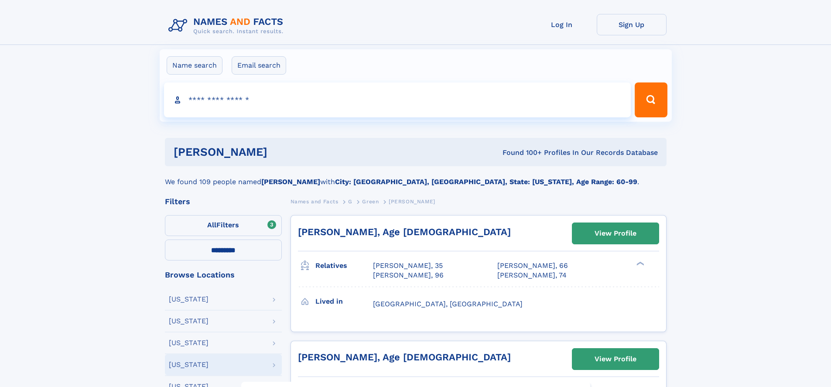 This screenshot has width=831, height=387. I want to click on a: Names and Facts, so click(315, 201).